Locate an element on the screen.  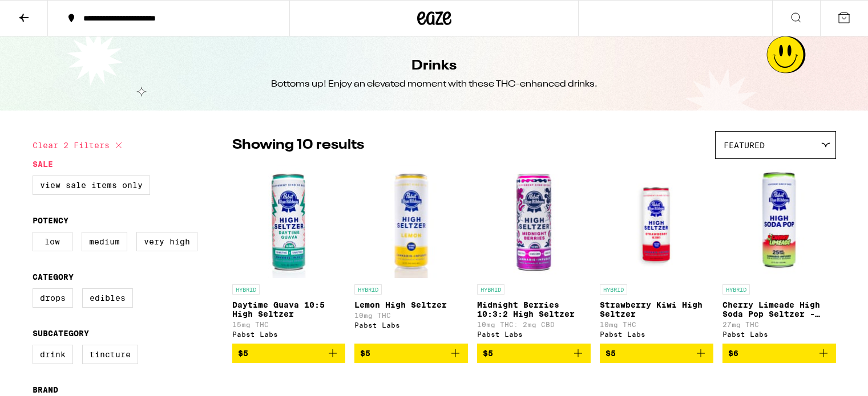
label: Very High is located at coordinates (166, 242).